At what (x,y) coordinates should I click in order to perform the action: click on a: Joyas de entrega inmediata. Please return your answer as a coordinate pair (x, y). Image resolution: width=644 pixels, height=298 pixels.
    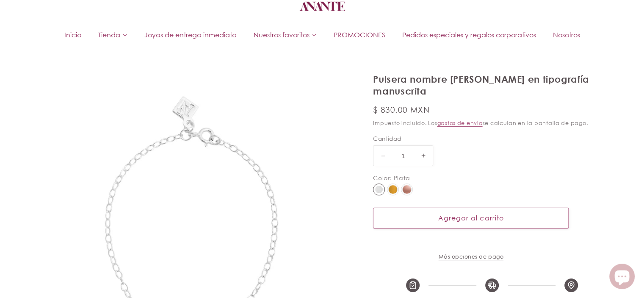
    Looking at the image, I should click on (191, 35).